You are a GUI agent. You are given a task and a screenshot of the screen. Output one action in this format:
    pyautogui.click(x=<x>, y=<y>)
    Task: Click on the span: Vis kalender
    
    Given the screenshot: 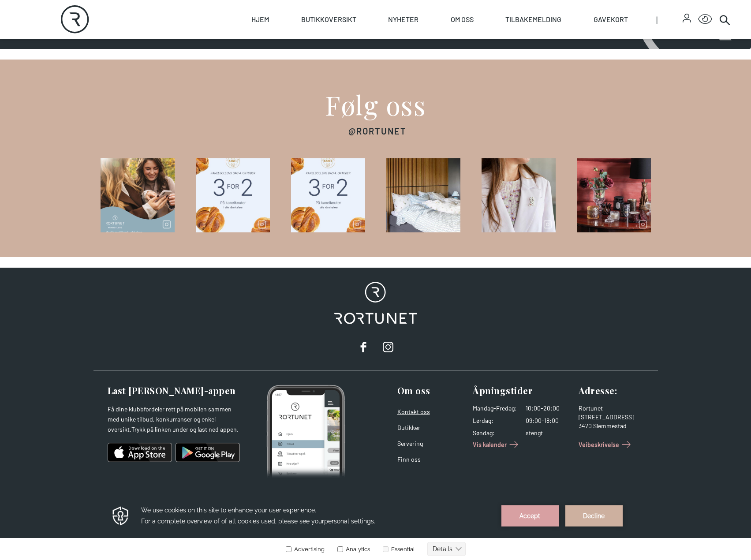 What is the action you would take?
    pyautogui.click(x=489, y=445)
    